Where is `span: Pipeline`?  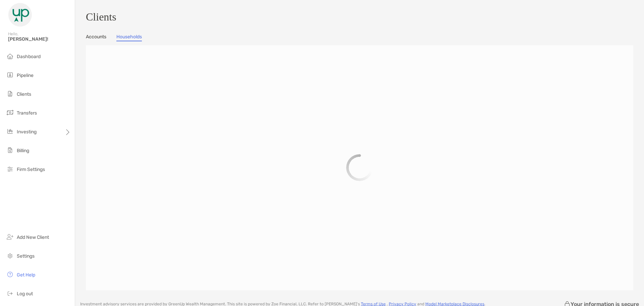
span: Pipeline is located at coordinates (25, 75).